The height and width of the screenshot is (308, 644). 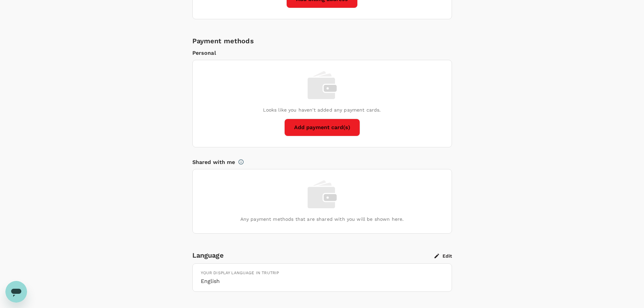 I want to click on p: Shared with me, so click(x=214, y=162).